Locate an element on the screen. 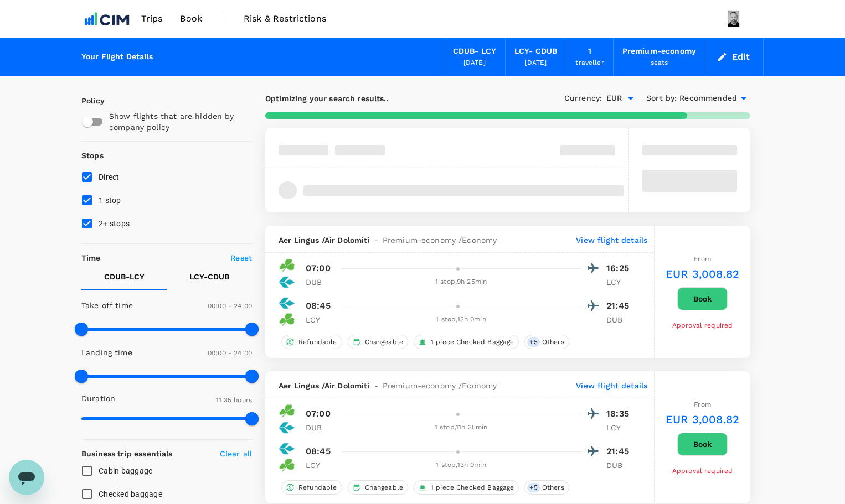  div: seats is located at coordinates (660, 63).